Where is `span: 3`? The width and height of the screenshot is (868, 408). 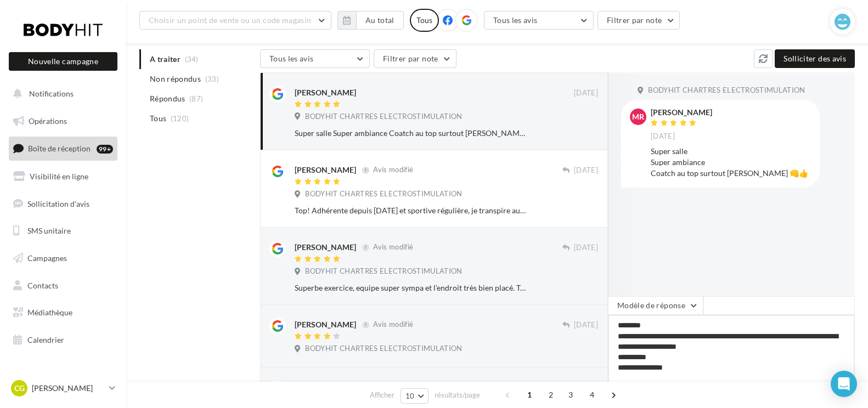
span: 3 is located at coordinates (570, 395).